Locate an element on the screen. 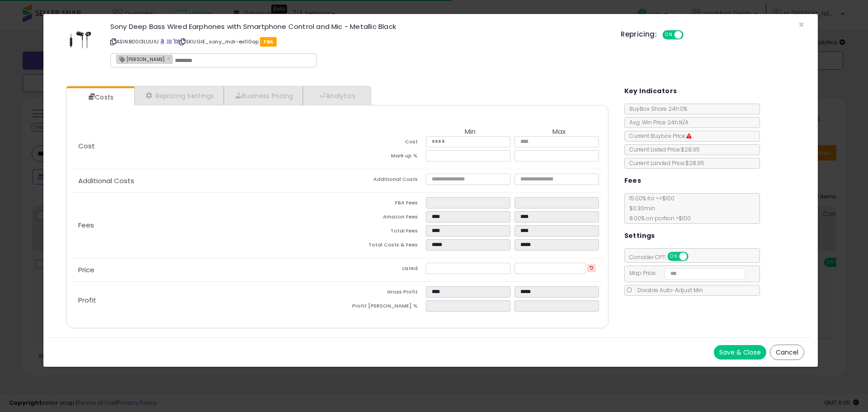 This screenshot has height=412, width=868. td: Additional Costs is located at coordinates (381, 180).